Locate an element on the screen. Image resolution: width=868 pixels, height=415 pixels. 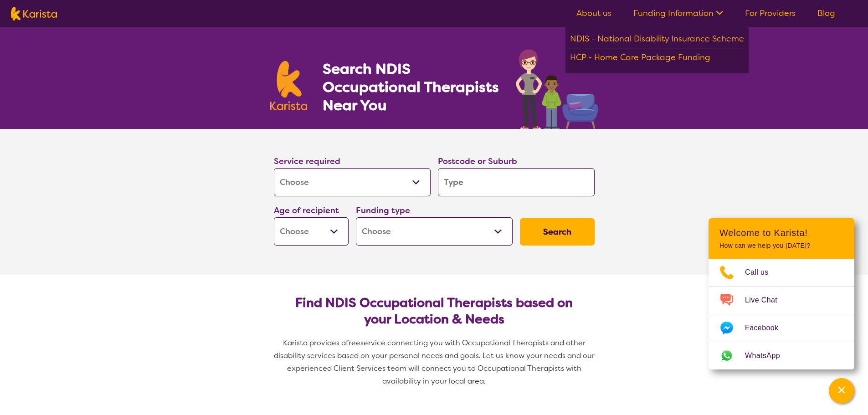
a: For Providers is located at coordinates (770, 13).